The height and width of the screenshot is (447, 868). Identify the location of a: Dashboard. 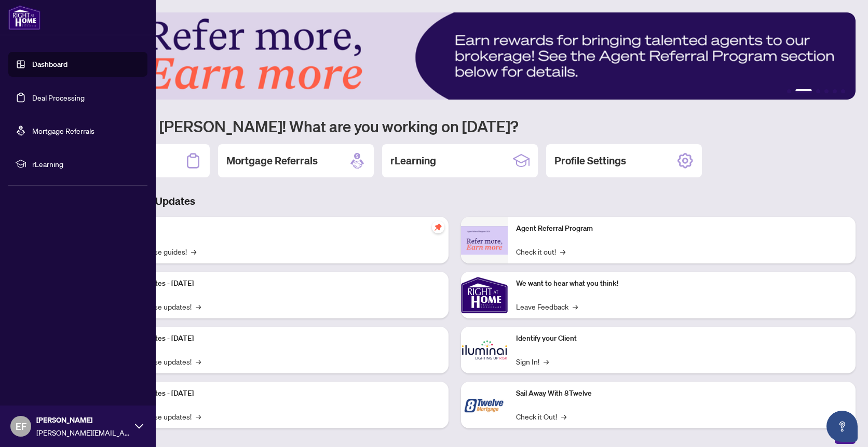
(50, 65).